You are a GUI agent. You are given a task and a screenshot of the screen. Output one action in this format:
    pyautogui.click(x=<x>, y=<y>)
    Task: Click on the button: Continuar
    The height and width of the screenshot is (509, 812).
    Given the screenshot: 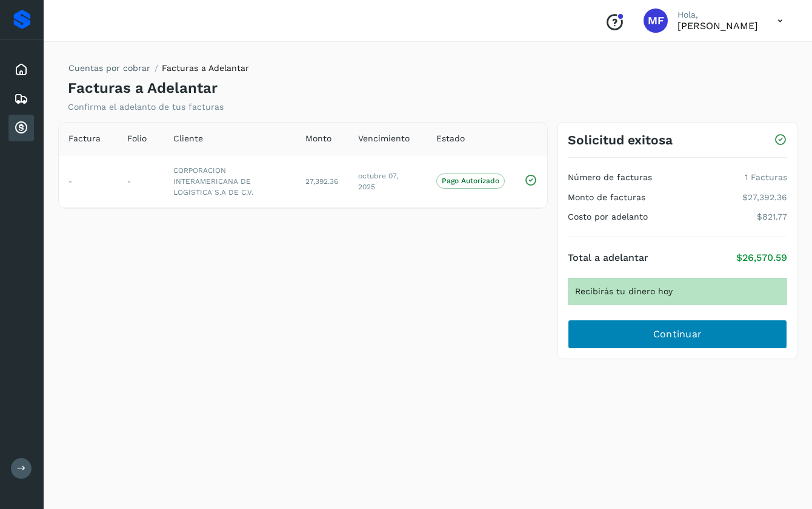 What is the action you would take?
    pyautogui.click(x=678, y=334)
    